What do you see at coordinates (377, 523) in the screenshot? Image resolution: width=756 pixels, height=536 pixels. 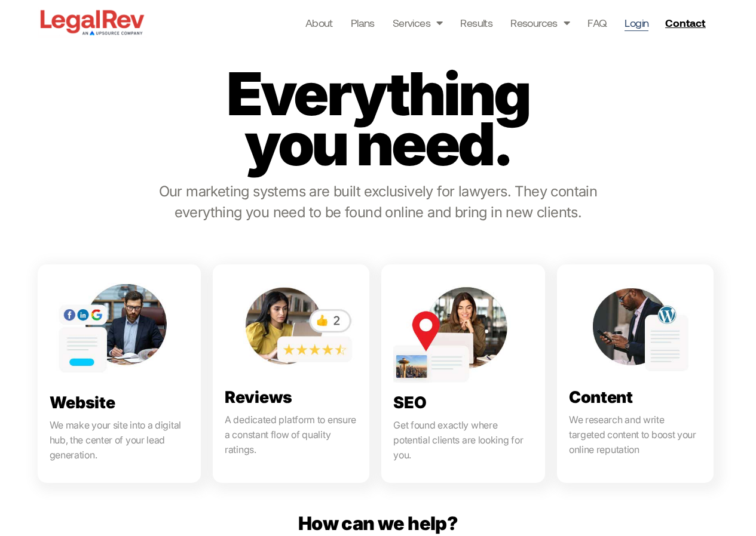 I see `p: How can we help?` at bounding box center [377, 523].